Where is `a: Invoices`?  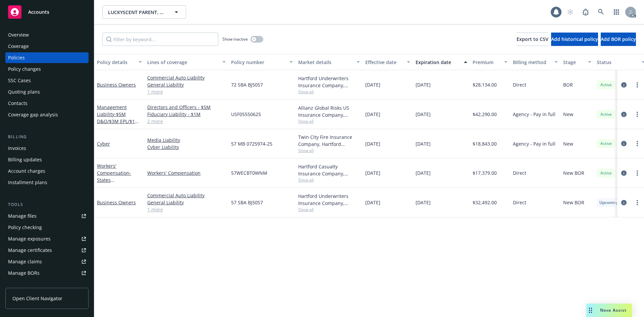 a: Invoices is located at coordinates (47, 148).